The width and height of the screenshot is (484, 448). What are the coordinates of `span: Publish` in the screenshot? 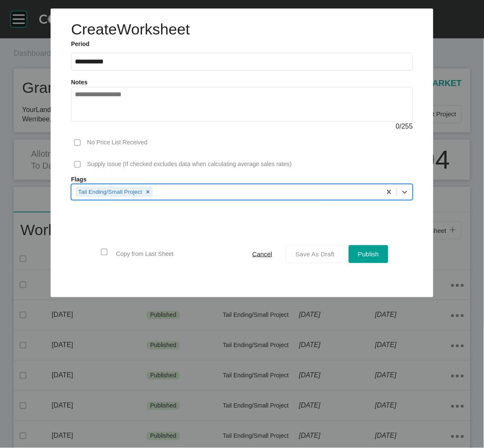 It's located at (368, 254).